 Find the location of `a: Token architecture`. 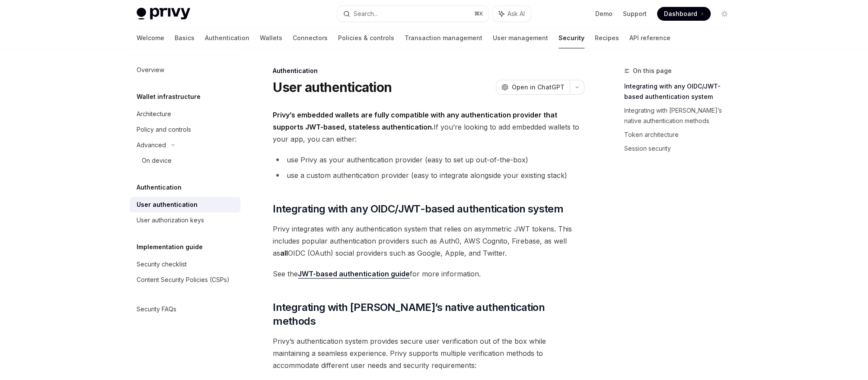

a: Token architecture is located at coordinates (681, 135).